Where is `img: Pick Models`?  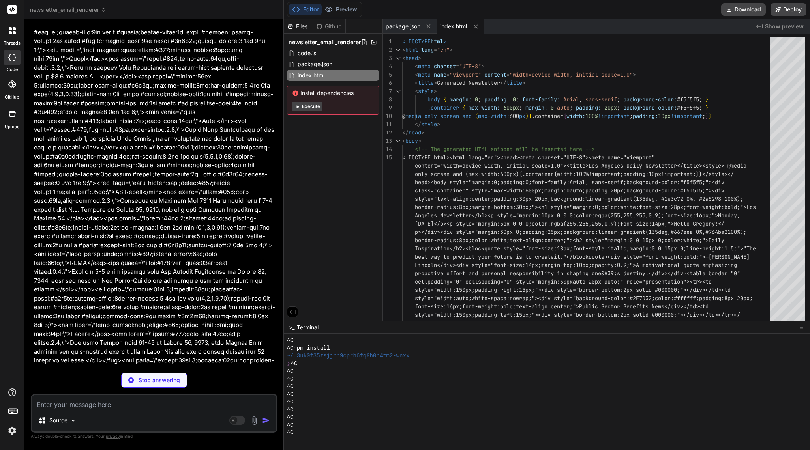 img: Pick Models is located at coordinates (73, 421).